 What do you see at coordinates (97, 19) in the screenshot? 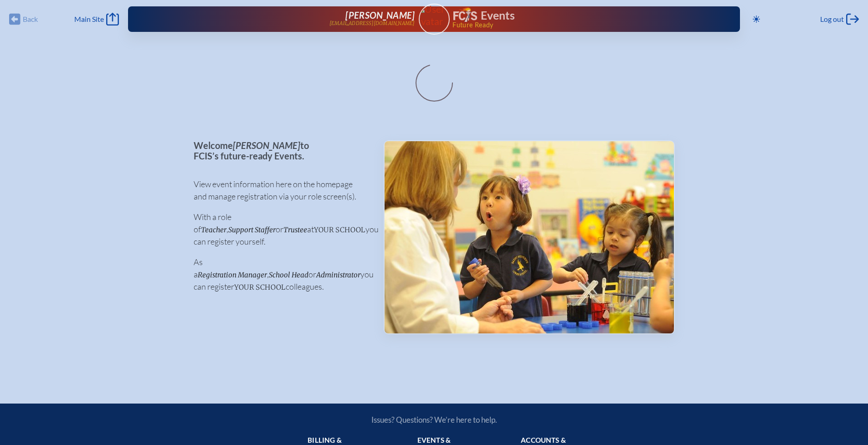
I see `a: Main Site` at bounding box center [97, 19].